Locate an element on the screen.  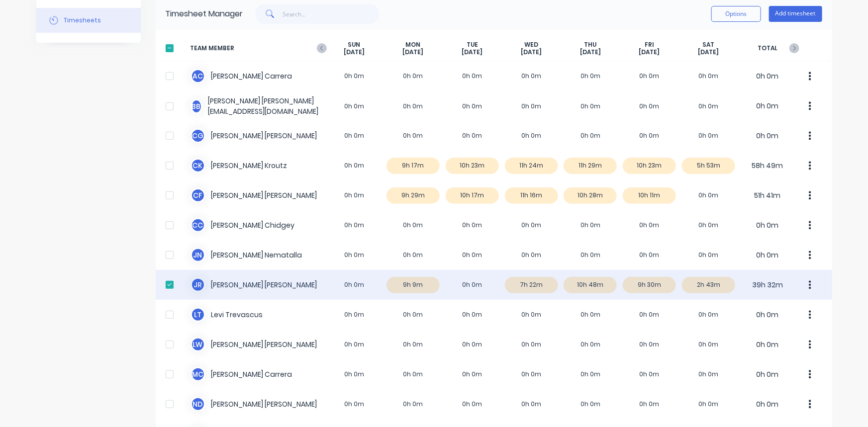
span: THU is located at coordinates (590, 45).